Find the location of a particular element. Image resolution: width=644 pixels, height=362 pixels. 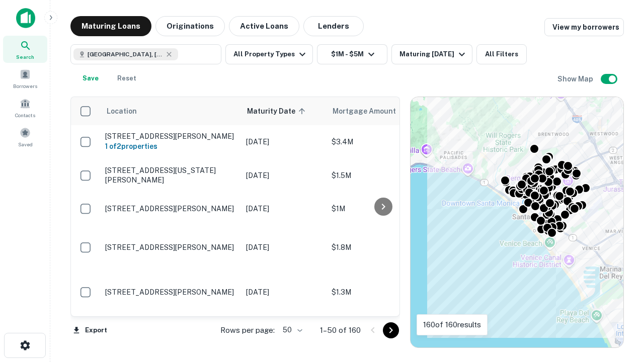

div: 0 0 is located at coordinates (517, 223).